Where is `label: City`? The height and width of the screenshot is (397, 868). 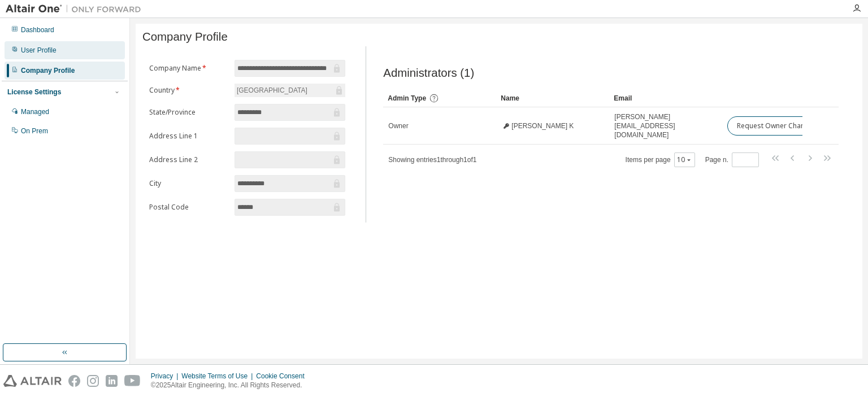
label: City is located at coordinates (188, 183).